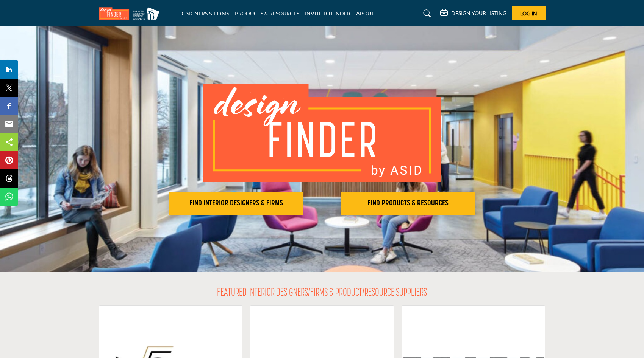 The width and height of the screenshot is (644, 358). I want to click on button: Log In, so click(529, 14).